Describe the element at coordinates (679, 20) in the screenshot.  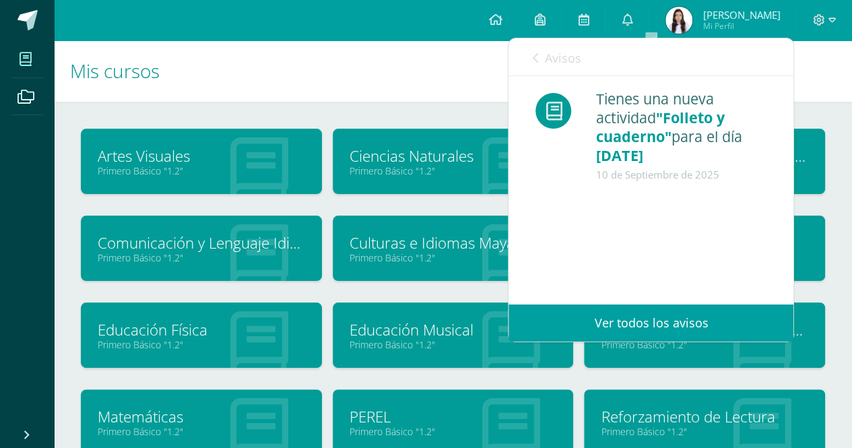
I see `img: ece5888face4751eb5ac506d0479686f.png` at that location.